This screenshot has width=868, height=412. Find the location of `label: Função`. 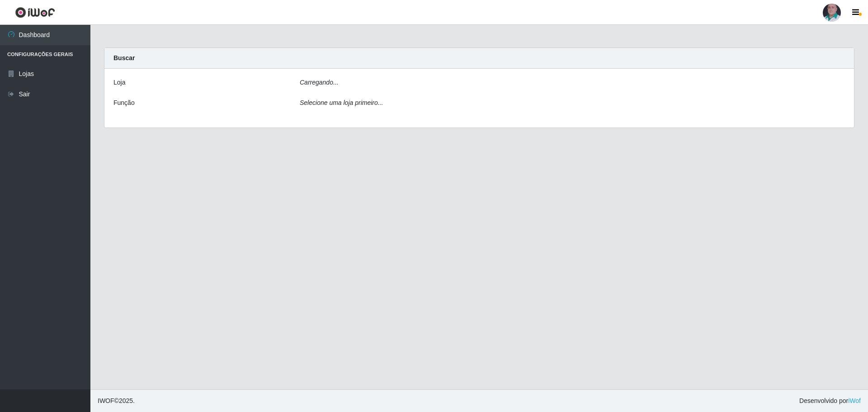

label: Função is located at coordinates (124, 103).